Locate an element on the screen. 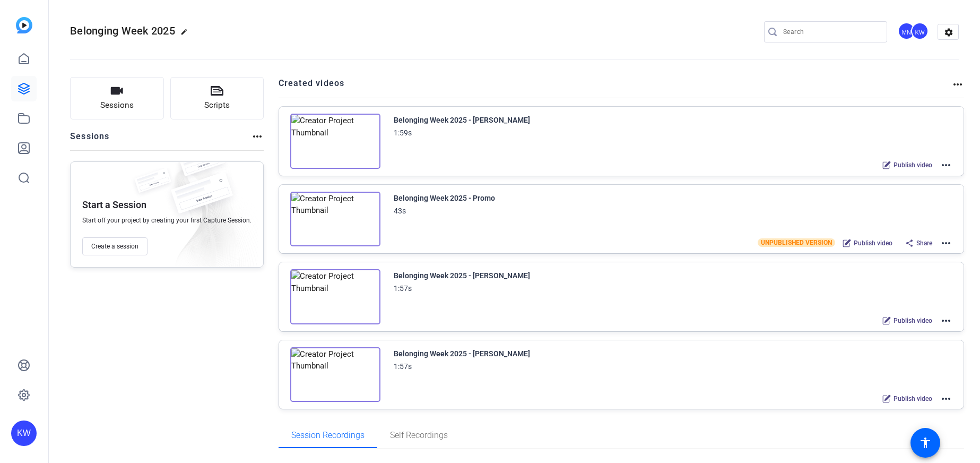  span: Session Recordings is located at coordinates (328, 435).